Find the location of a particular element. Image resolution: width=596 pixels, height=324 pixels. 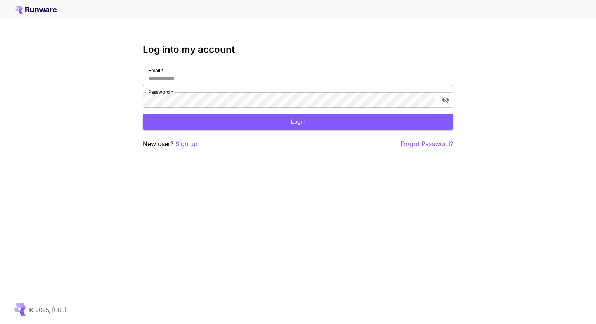

button: Forgot Password? is located at coordinates (427, 144).